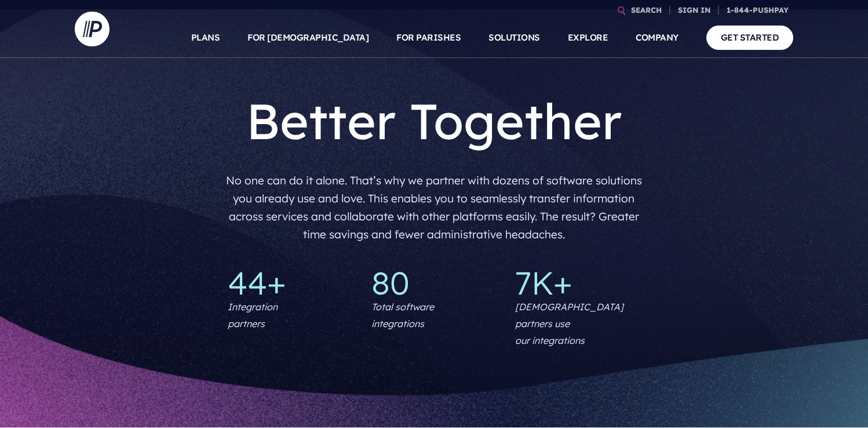 Image resolution: width=868 pixels, height=428 pixels. Describe the element at coordinates (433, 121) in the screenshot. I see `h1: Better Together` at that location.